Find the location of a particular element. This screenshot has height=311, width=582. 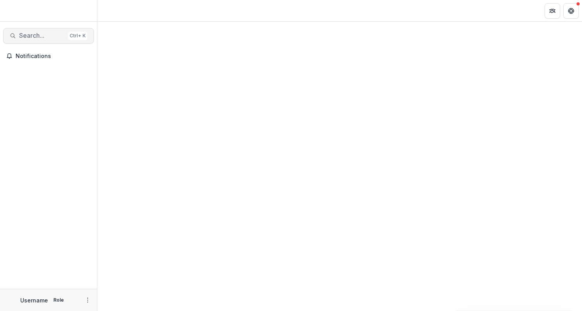

div: Ctrl + K is located at coordinates (78, 36).